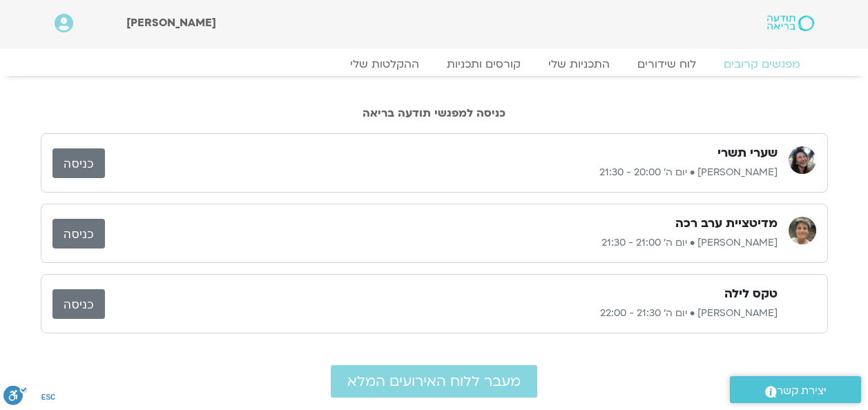 The width and height of the screenshot is (868, 410). What do you see at coordinates (801, 391) in the screenshot?
I see `span: יצירת קשר` at bounding box center [801, 391].